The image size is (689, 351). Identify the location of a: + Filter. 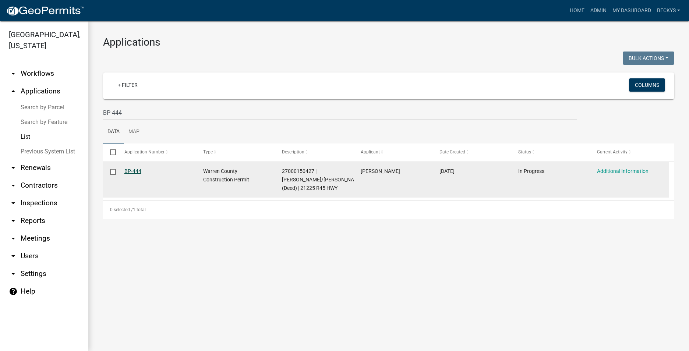
(128, 85).